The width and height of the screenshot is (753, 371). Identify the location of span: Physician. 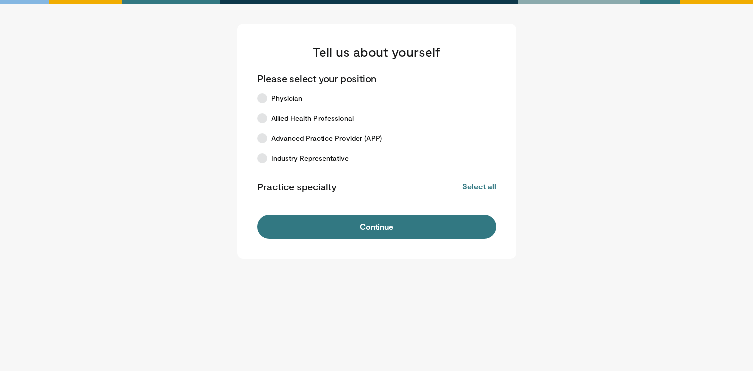
(287, 99).